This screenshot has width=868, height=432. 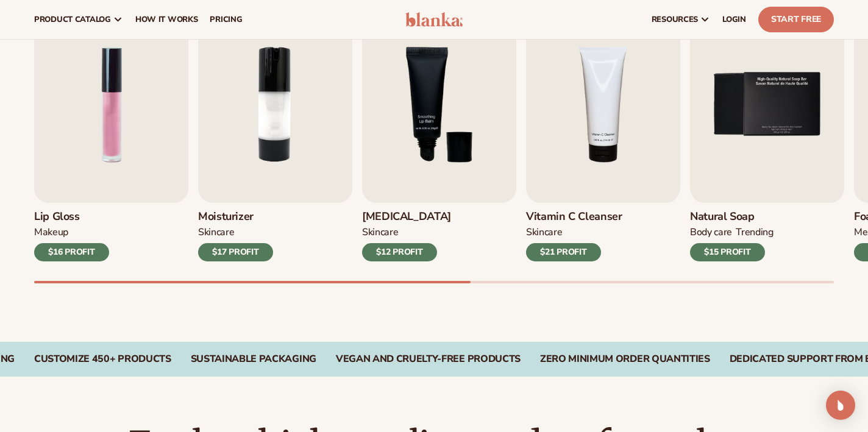 What do you see at coordinates (52, 232) in the screenshot?
I see `div: MAKEUP` at bounding box center [52, 232].